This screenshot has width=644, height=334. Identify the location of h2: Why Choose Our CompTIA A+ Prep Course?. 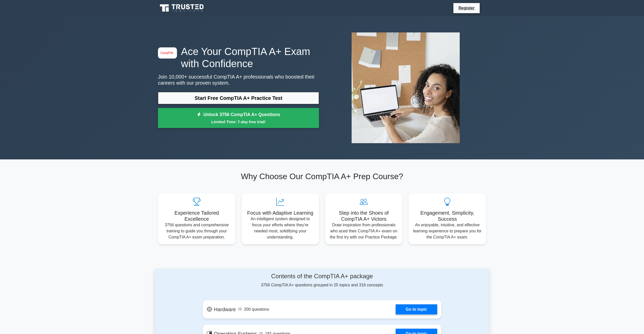
(322, 176).